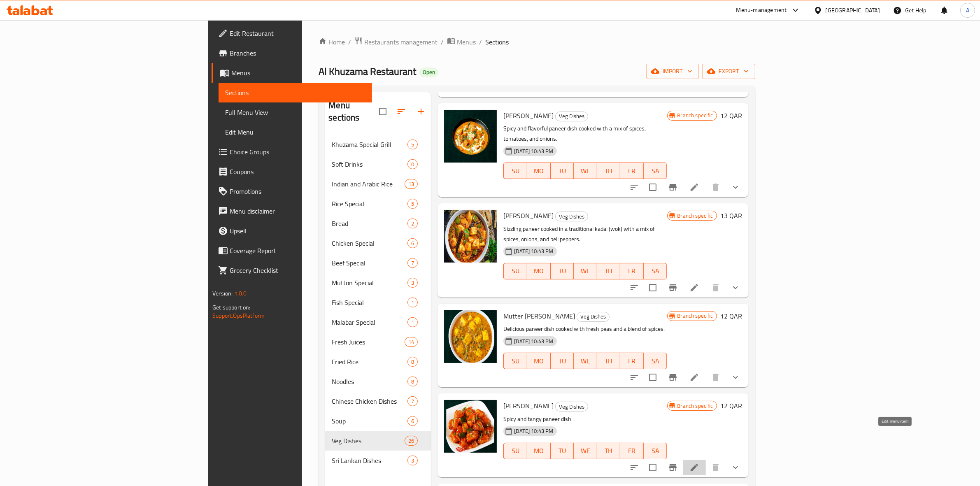 The width and height of the screenshot is (980, 486). Describe the element at coordinates (368, 184) in the screenshot. I see `div: Indian and Arabic Rice` at that location.